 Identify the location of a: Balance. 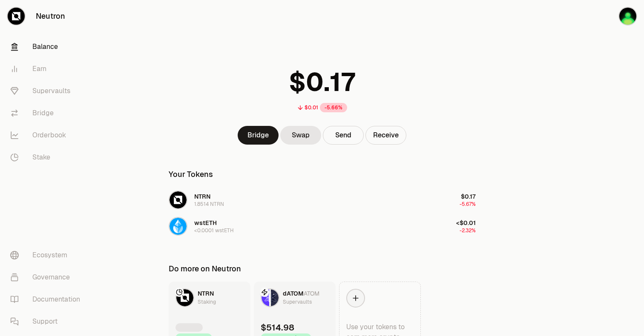
(47, 47).